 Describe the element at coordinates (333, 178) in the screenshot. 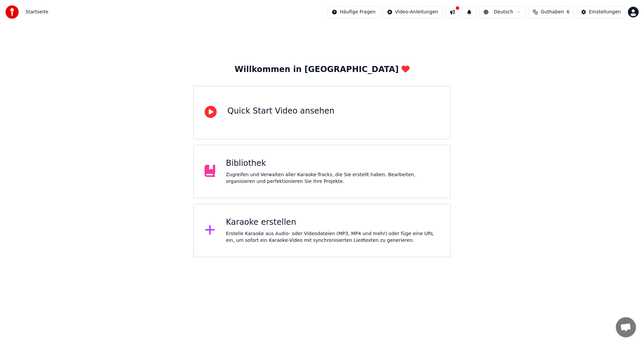

I see `div: Zugreifen und Verwalten aller Karaoke-Tracks, die Sie erstellt haben. Bearbeiten, organisieren un...` at that location.